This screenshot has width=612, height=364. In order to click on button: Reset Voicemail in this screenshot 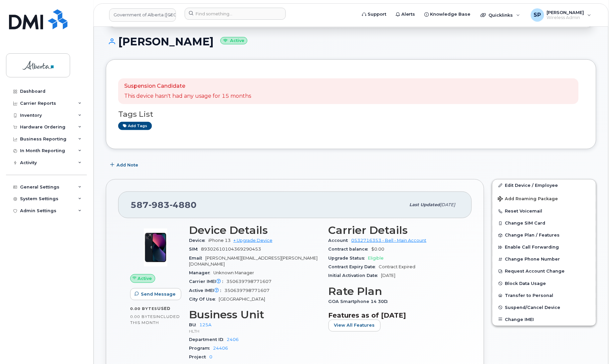, I will do `click(544, 211)`.